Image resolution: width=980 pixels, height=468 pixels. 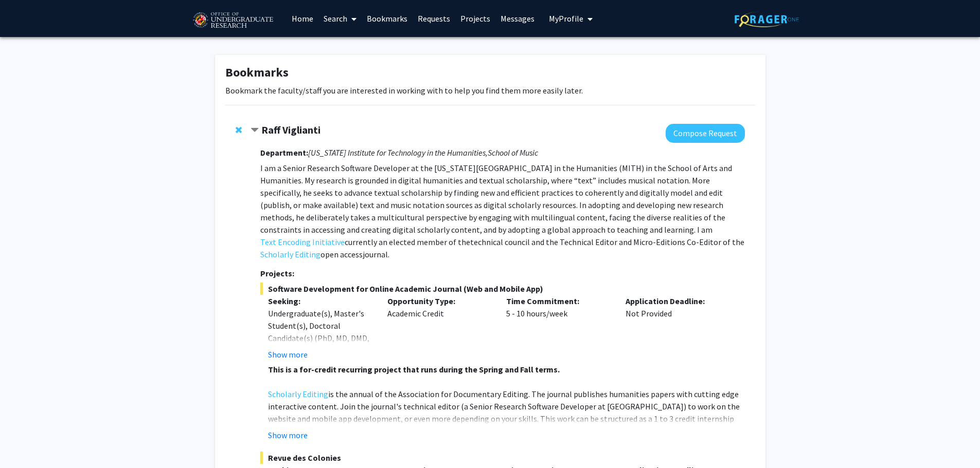 What do you see at coordinates (439, 301) in the screenshot?
I see `p: Opportunity Type:` at bounding box center [439, 301].